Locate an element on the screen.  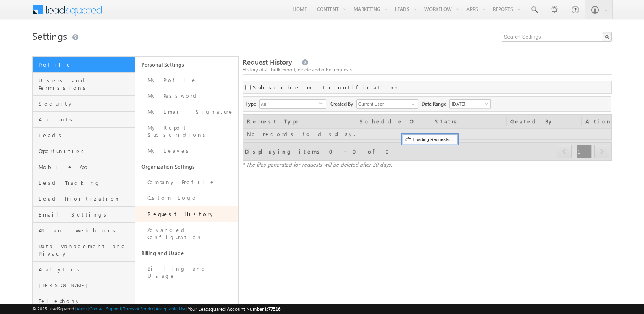
a: Security is located at coordinates (84, 104).